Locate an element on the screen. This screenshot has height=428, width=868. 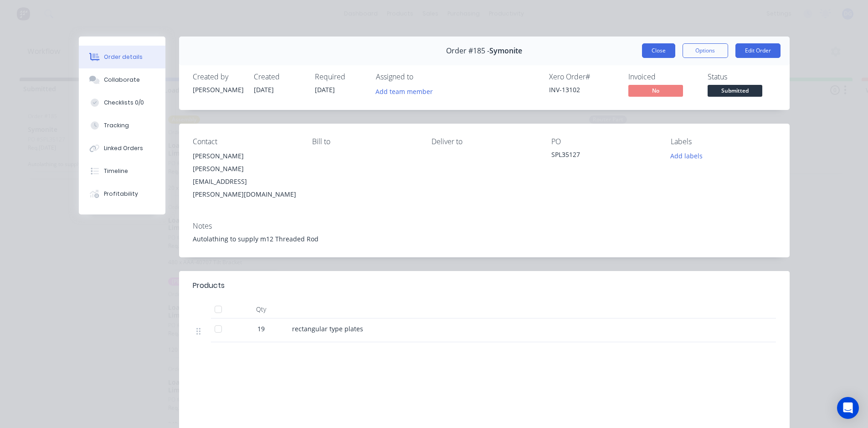
div: INV-13102 is located at coordinates (583, 89).